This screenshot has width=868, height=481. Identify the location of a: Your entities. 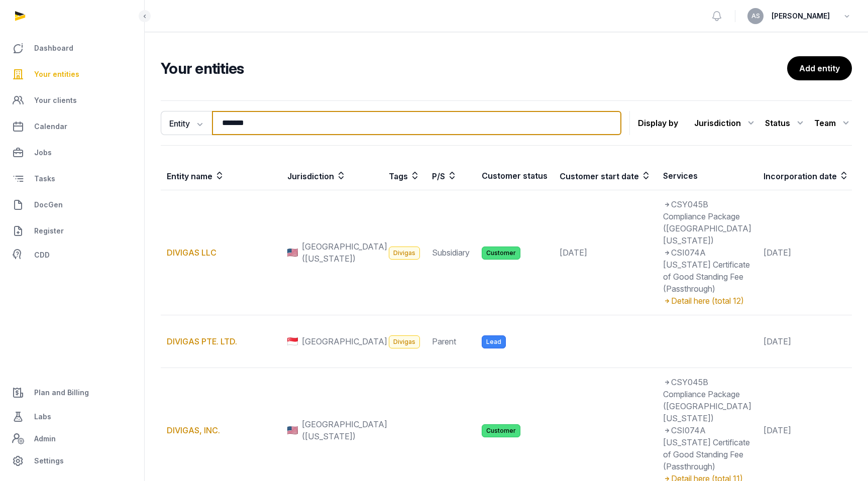
(72, 75).